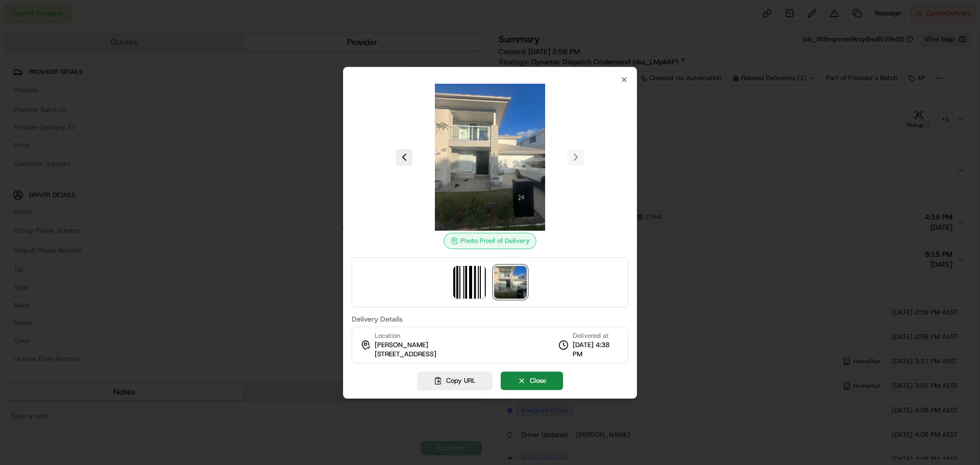 This screenshot has height=465, width=980. I want to click on a: 💻API Documentation, so click(125, 153).